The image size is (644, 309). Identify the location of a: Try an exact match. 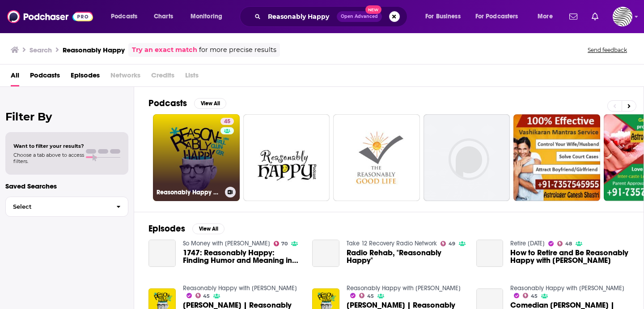
(164, 50).